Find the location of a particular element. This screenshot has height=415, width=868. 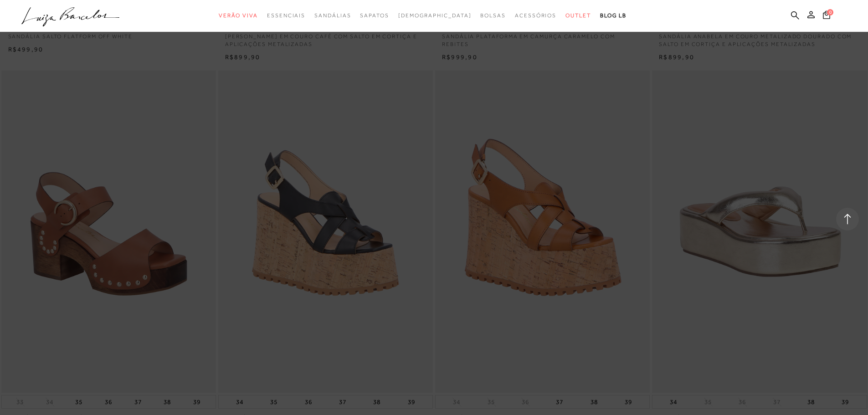

span: Outlet is located at coordinates (578, 15).